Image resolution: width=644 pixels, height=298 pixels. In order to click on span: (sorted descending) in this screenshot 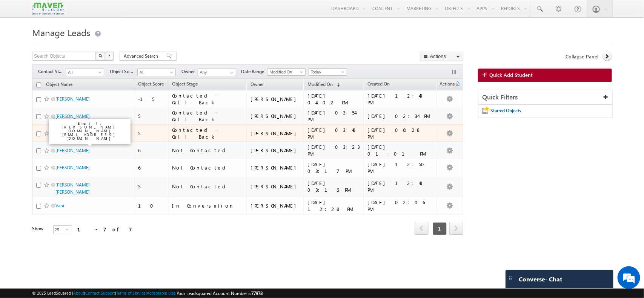, I will do `click(337, 85)`.